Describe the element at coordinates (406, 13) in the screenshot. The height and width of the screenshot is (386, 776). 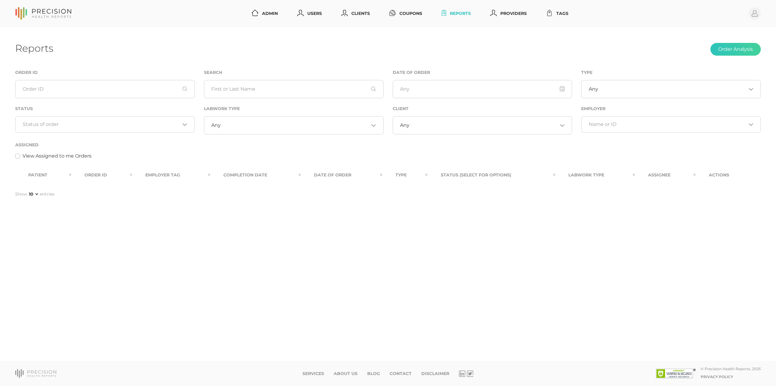
I see `a: Coupons` at that location.